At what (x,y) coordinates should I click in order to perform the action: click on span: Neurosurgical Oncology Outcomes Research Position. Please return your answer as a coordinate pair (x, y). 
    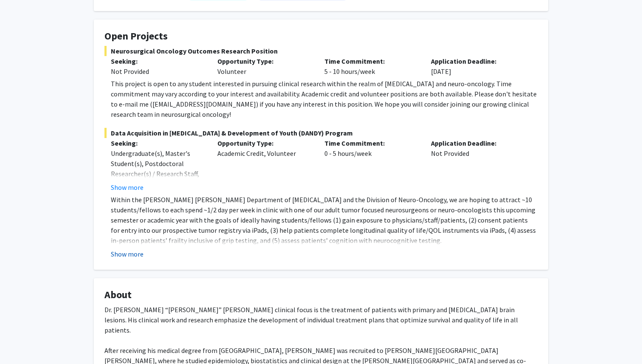
    Looking at the image, I should click on (321, 51).